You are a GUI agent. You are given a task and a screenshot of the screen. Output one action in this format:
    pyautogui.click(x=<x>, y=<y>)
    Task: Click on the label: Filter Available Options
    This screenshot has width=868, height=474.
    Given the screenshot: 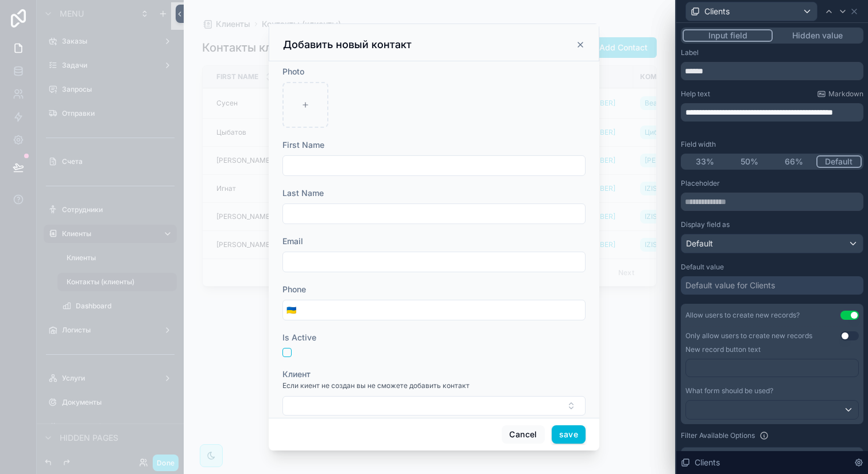 What is the action you would take?
    pyautogui.click(x=717, y=436)
    